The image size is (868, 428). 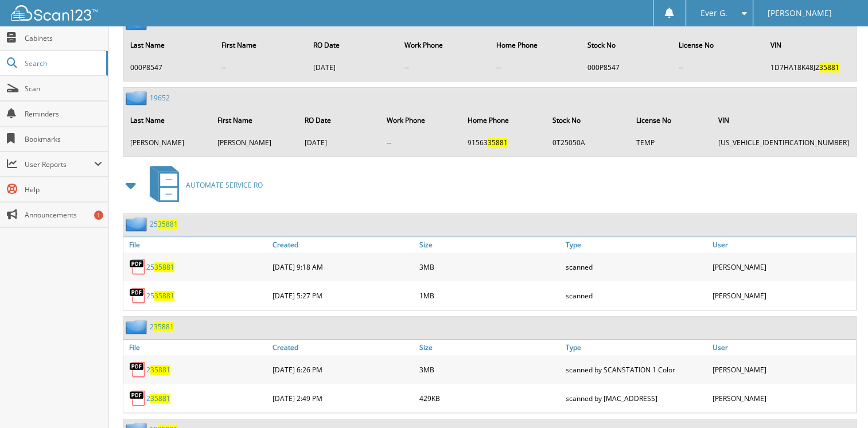 What do you see at coordinates (489, 398) in the screenshot?
I see `div: 429KB` at bounding box center [489, 398].